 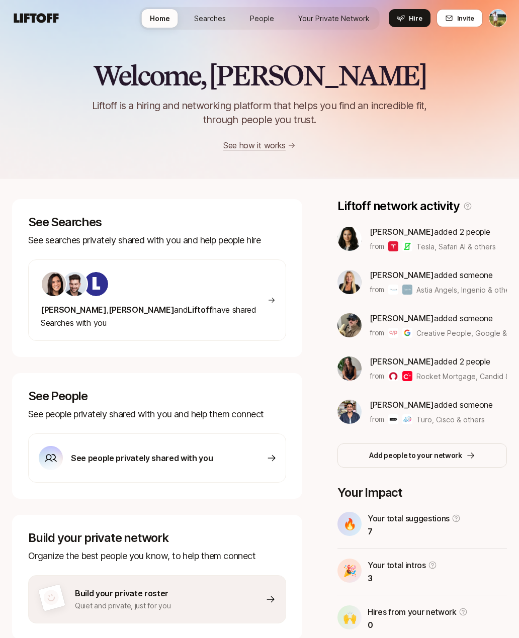 I want to click on button: Tyler Kieft, so click(x=498, y=18).